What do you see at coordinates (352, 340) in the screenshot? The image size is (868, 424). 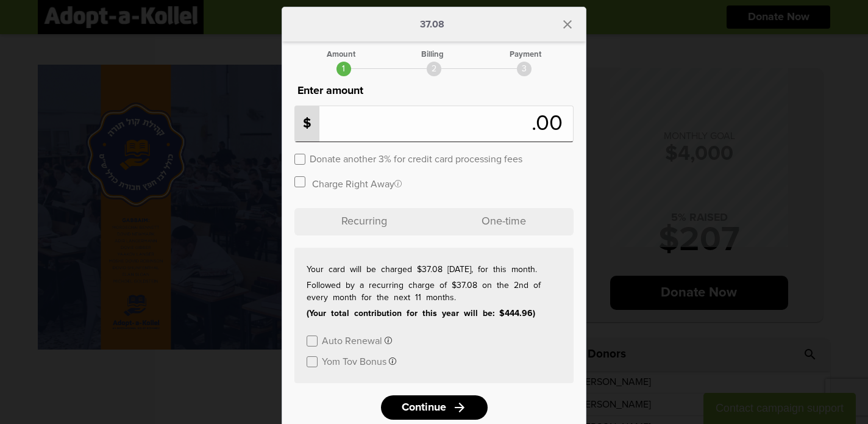 I see `label: Auto Renewal` at bounding box center [352, 340].